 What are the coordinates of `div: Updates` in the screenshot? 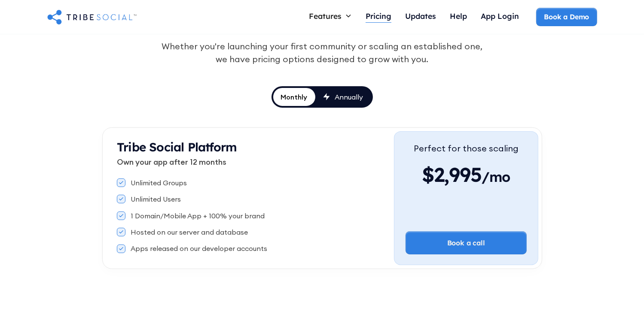 It's located at (421, 16).